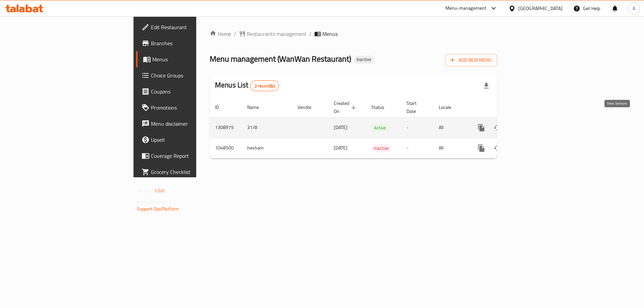 This screenshot has width=644, height=308. I want to click on table: enhanced table, so click(377, 128).